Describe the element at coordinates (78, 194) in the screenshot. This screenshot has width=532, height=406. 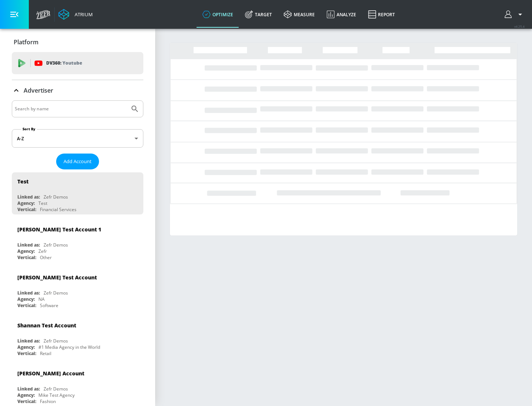
I see `div: TestLinked as:Zefr DemosAgency:TestVertical:Financial Services` at that location.